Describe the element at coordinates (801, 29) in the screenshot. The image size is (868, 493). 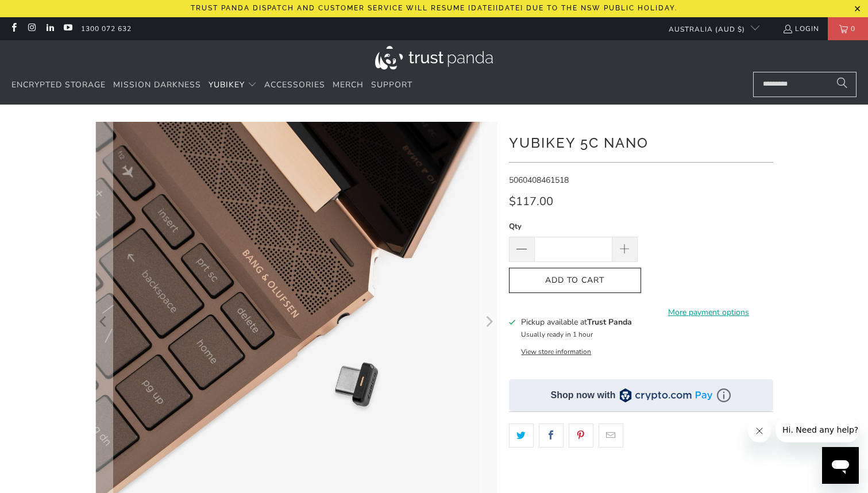
I see `a: Login` at that location.